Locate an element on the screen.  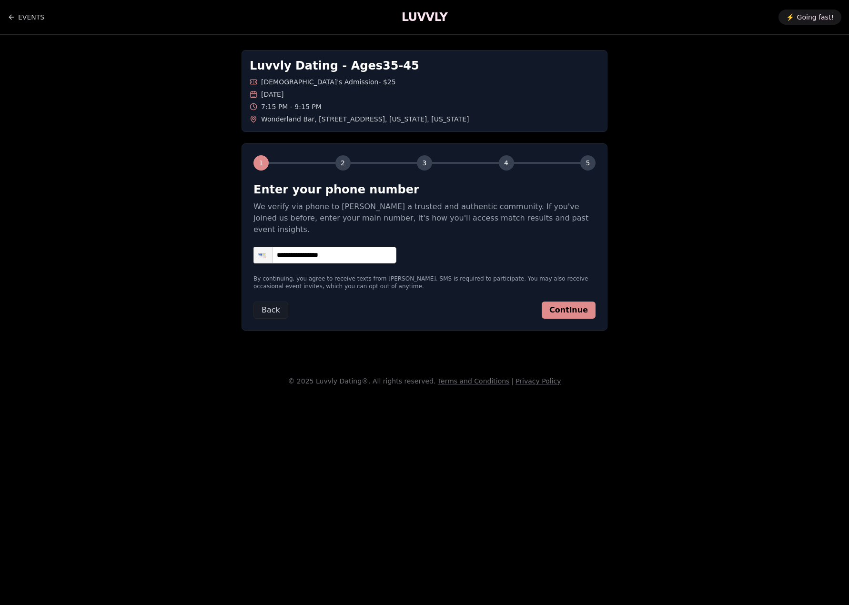
div: 1 is located at coordinates (261, 163).